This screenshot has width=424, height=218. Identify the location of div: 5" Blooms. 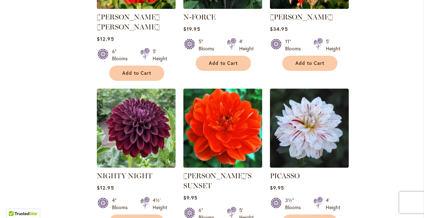
(209, 45).